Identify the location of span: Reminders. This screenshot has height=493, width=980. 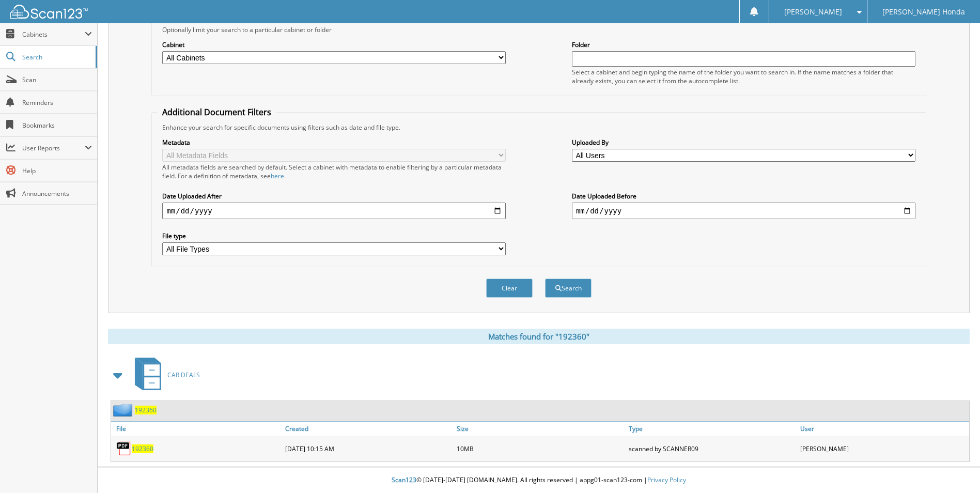
(56, 102).